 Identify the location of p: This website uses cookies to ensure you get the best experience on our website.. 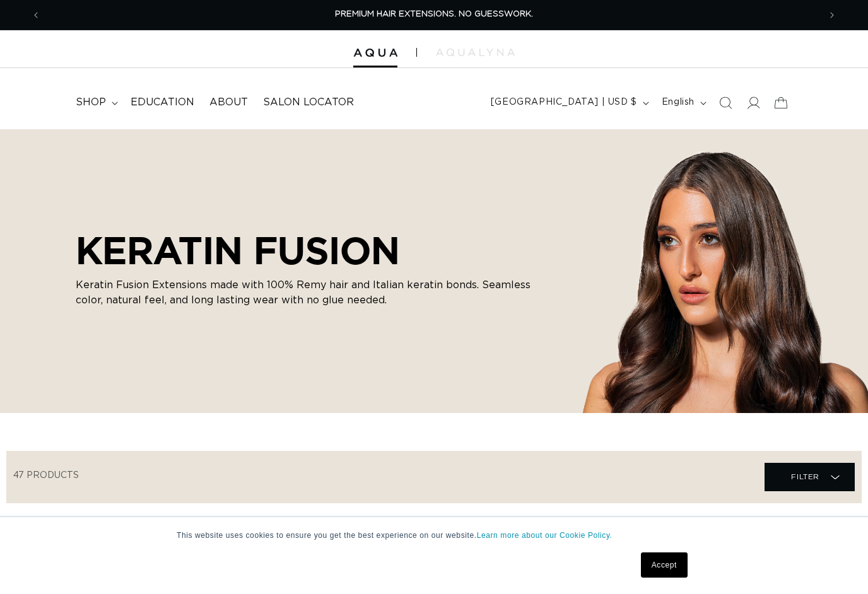
(434, 535).